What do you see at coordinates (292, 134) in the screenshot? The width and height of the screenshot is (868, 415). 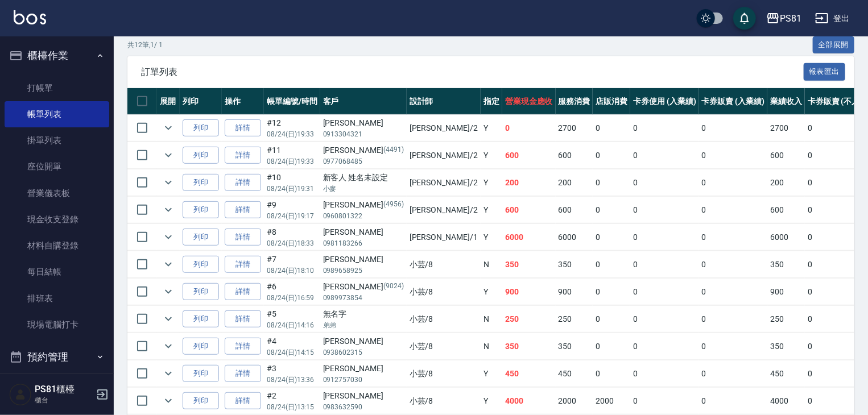 I see `p: 08/24 (日) 19:33` at bounding box center [292, 134].